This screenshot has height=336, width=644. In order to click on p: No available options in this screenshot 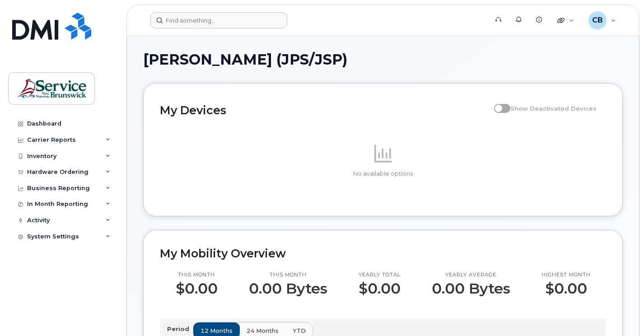, I will do `click(383, 174)`.